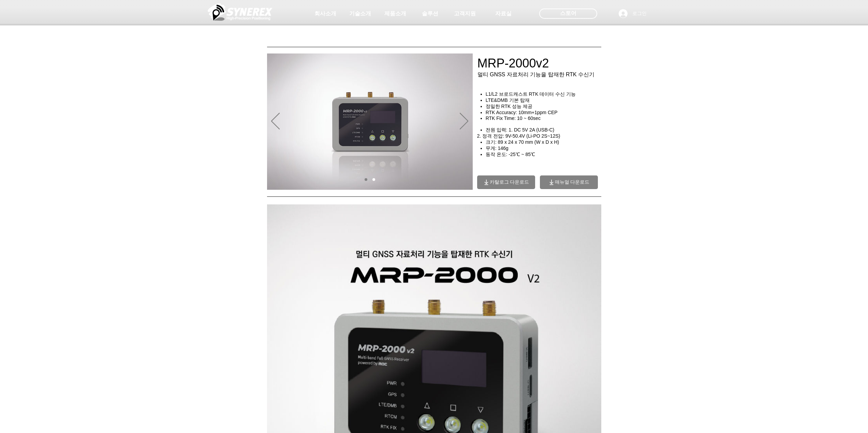  Describe the element at coordinates (503, 13) in the screenshot. I see `span: 자료실` at that location.